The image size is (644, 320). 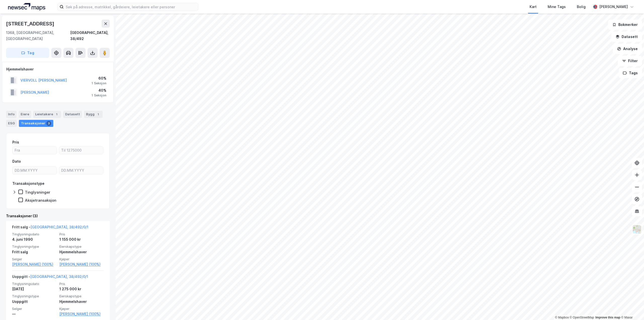 I want to click on a: OpenStreetMap, so click(x=582, y=318).